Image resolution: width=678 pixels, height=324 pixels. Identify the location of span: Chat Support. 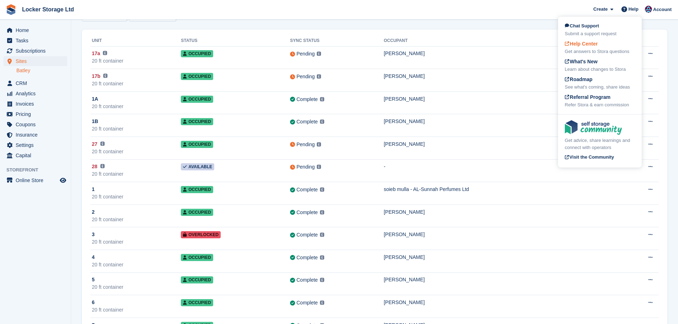
(582, 26).